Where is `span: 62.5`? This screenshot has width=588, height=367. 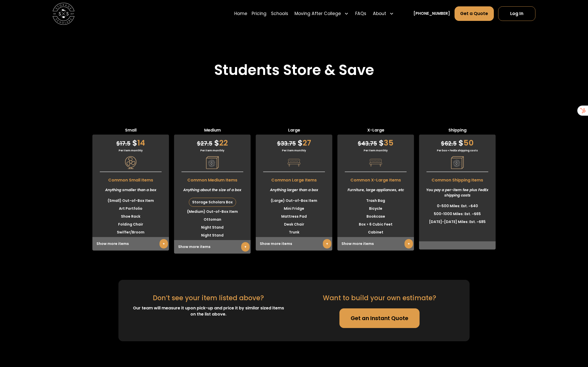 span: 62.5 is located at coordinates (448, 143).